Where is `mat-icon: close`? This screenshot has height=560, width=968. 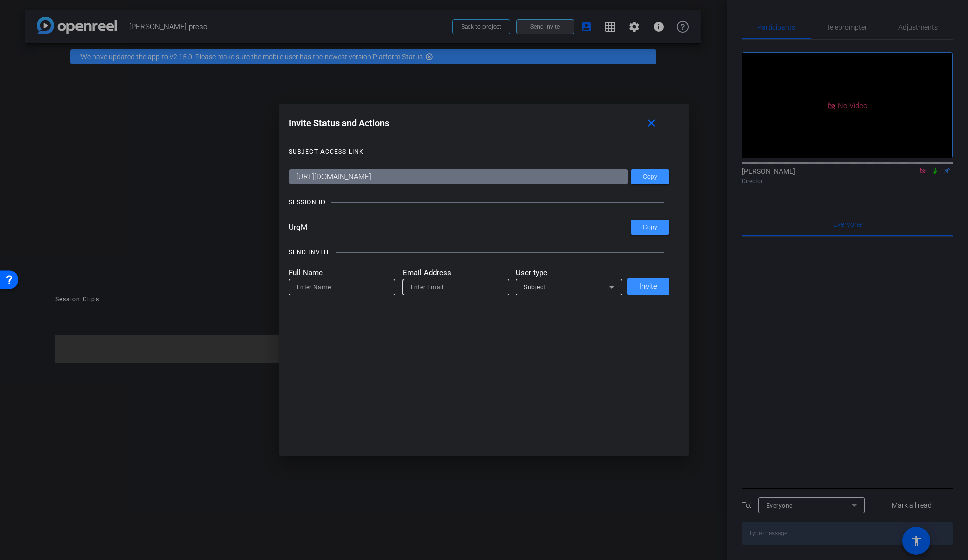
mat-icon: close is located at coordinates (651, 123).